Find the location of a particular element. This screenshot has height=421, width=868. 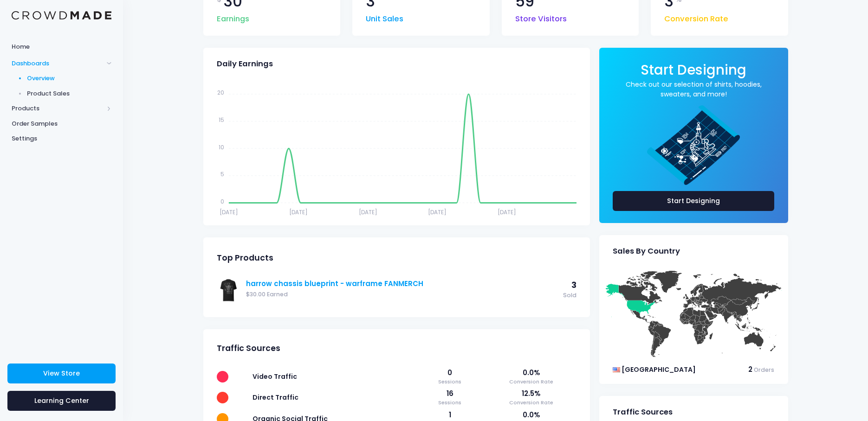

span: Home is located at coordinates (61, 47).